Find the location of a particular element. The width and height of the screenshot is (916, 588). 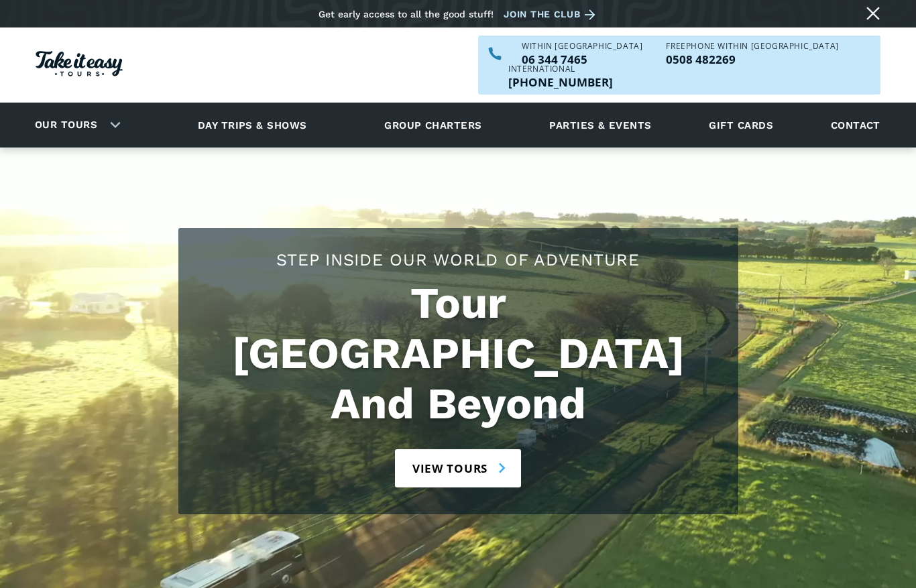

a: Parties & events is located at coordinates (600, 124).